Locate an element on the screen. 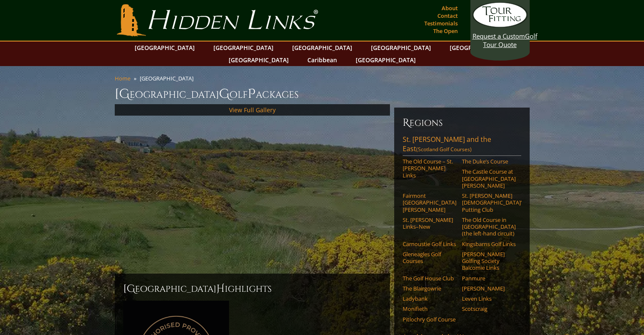  a: Gleneagles Golf Courses is located at coordinates (429, 257).